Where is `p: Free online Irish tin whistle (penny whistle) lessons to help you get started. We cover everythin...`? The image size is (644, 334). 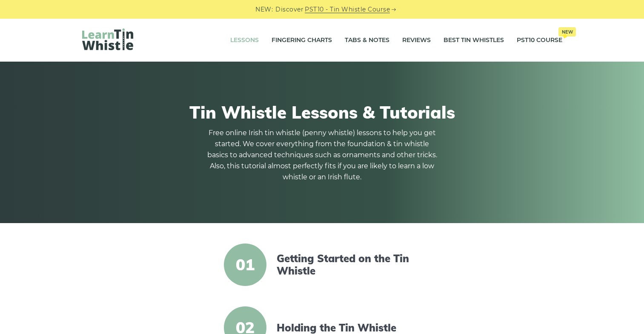
p: Free online Irish tin whistle (penny whistle) lessons to help you get started. We cover everythin... is located at coordinates (322, 155).